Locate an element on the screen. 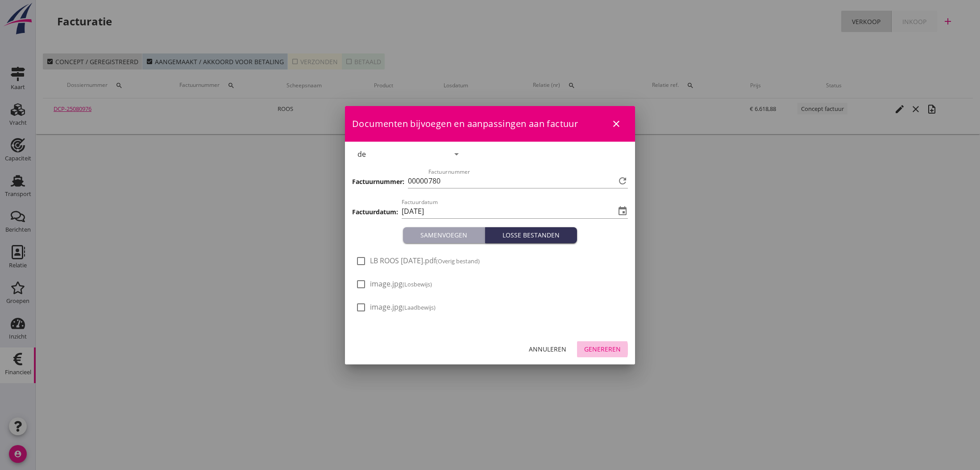  small: (Losbewijs) is located at coordinates (417, 285).